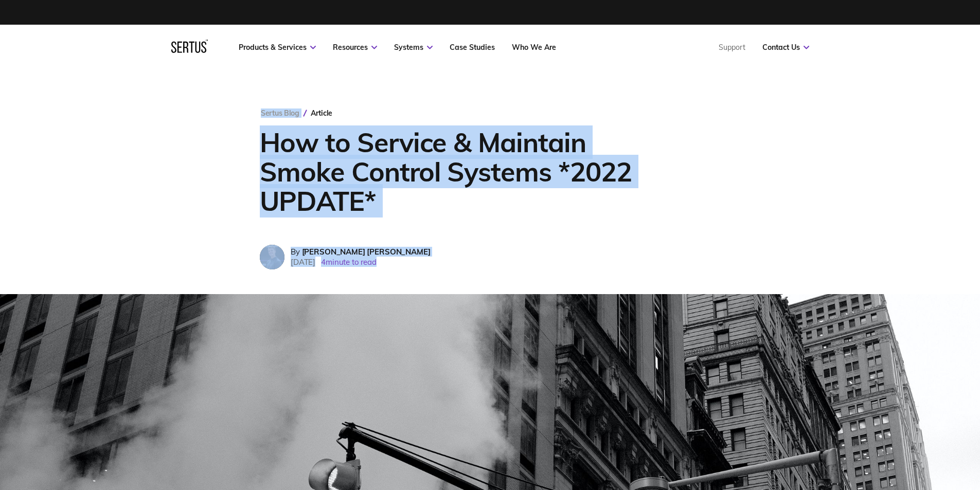 The width and height of the screenshot is (980, 490). Describe the element at coordinates (280, 113) in the screenshot. I see `a: Sertus Blog` at that location.